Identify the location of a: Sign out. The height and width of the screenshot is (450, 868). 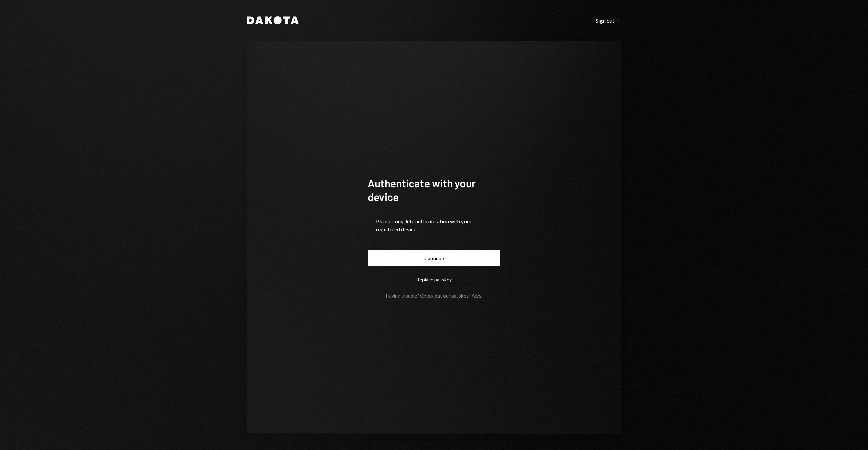
(609, 20).